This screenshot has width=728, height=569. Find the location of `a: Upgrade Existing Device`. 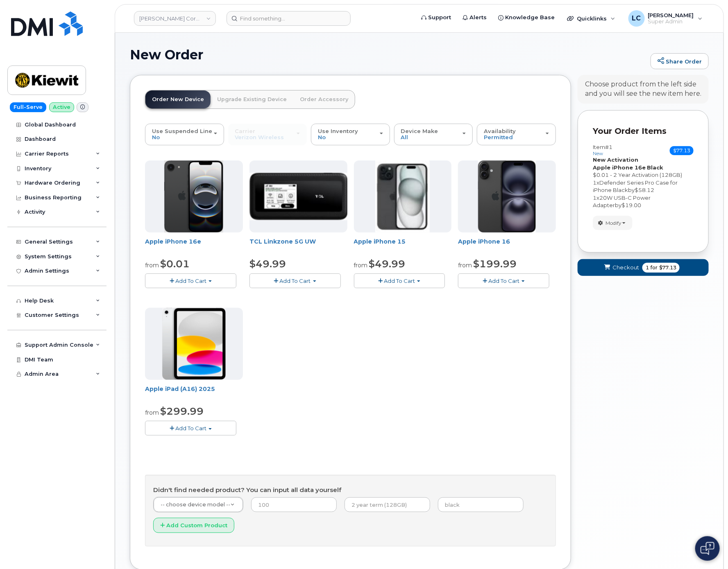

a: Upgrade Existing Device is located at coordinates (252, 100).